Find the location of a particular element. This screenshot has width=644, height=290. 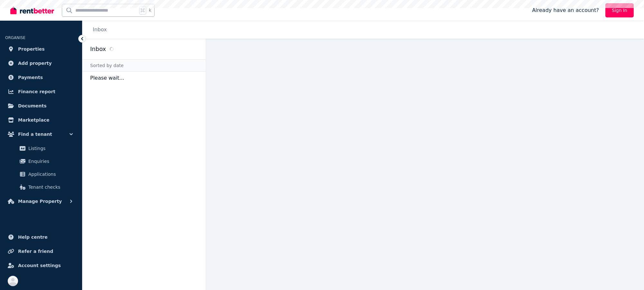

a: Tenant checks is located at coordinates (41, 187).